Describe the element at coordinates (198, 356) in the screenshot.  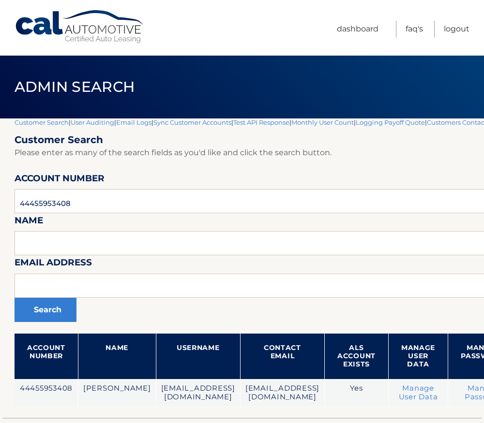
I see `th: Username` at that location.